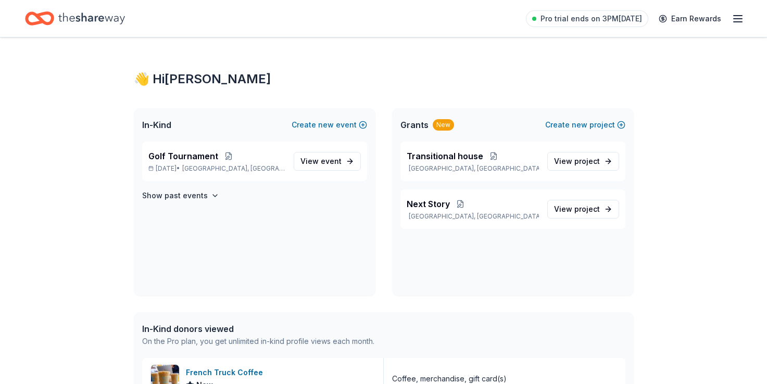 The height and width of the screenshot is (384, 767). What do you see at coordinates (329, 125) in the screenshot?
I see `button: Createnewevent` at bounding box center [329, 125].